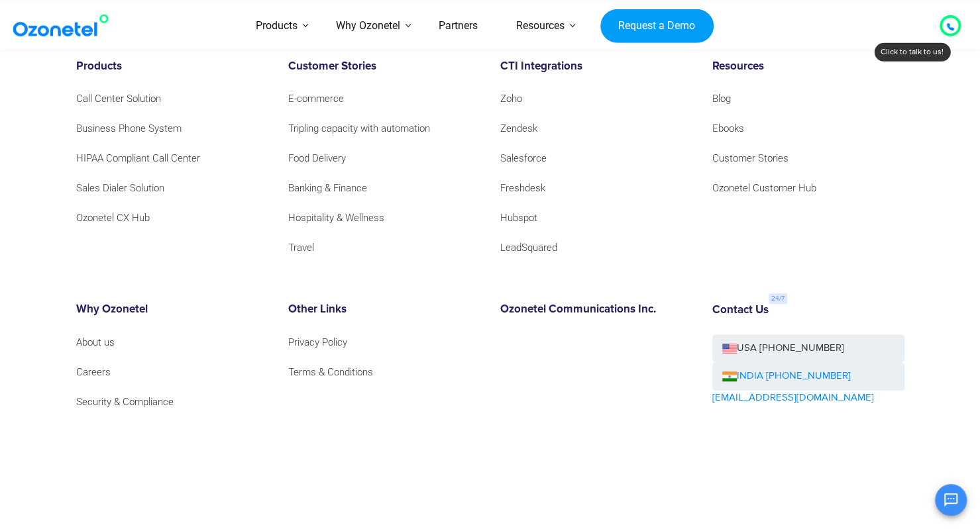  I want to click on h6: Other Links, so click(384, 310).